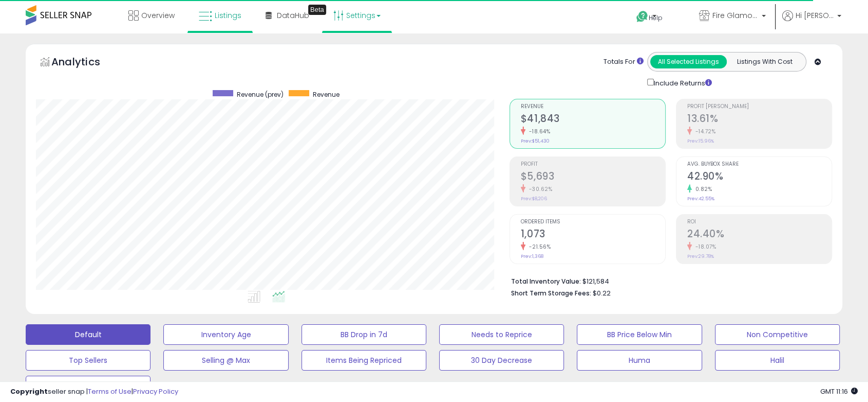 The image size is (868, 402). Describe the element at coordinates (228, 15) in the screenshot. I see `span: Listings` at that location.